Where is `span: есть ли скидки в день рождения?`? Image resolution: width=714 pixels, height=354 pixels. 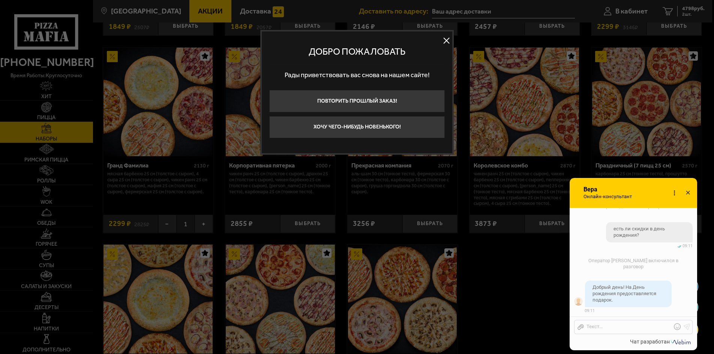 span: есть ли скидки в день рождения? is located at coordinates (649, 233).